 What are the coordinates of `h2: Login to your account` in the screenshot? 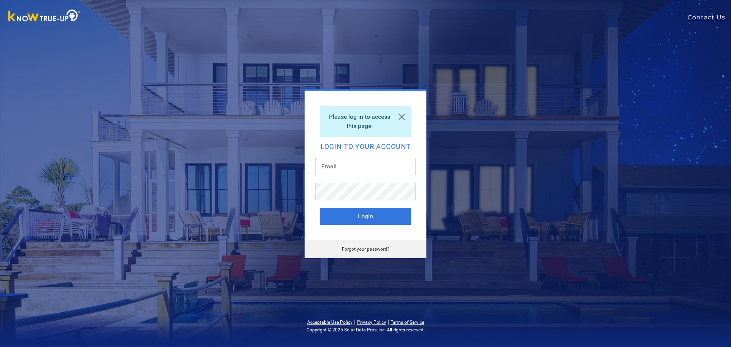 It's located at (365, 147).